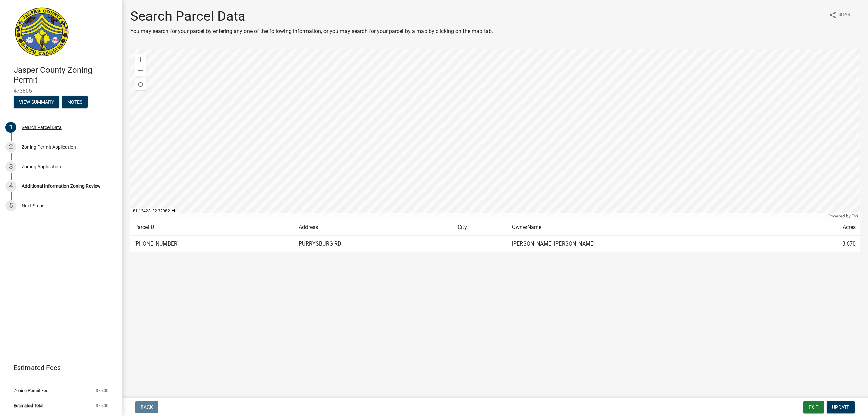 Image resolution: width=868 pixels, height=416 pixels. I want to click on span: Share, so click(846, 15).